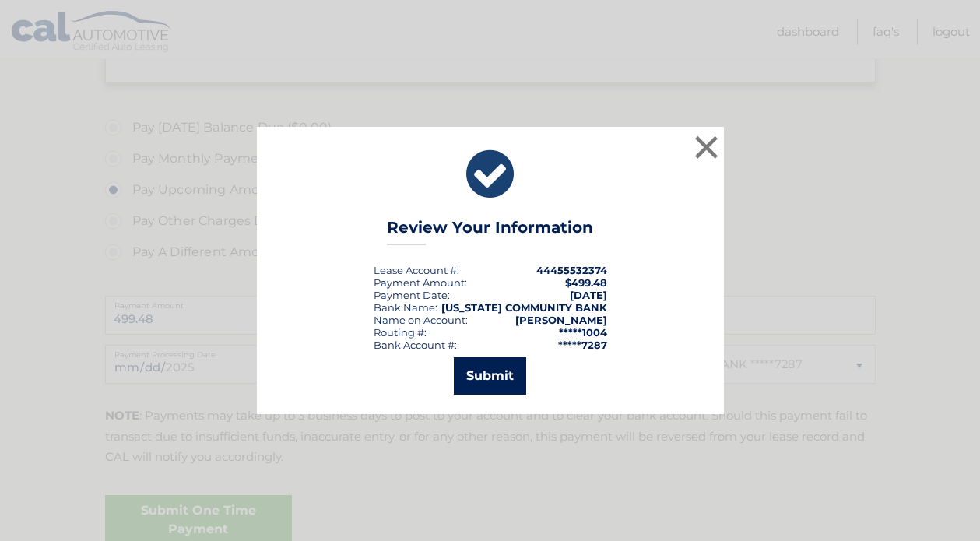 This screenshot has height=541, width=980. What do you see at coordinates (490, 376) in the screenshot?
I see `button: Submit` at bounding box center [490, 376].